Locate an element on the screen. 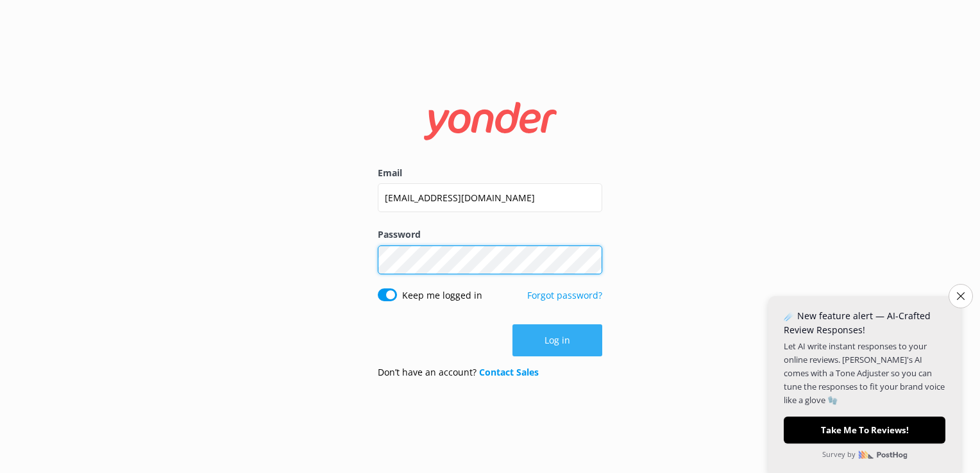 The height and width of the screenshot is (473, 980). label: Keep me logged in is located at coordinates (442, 295).